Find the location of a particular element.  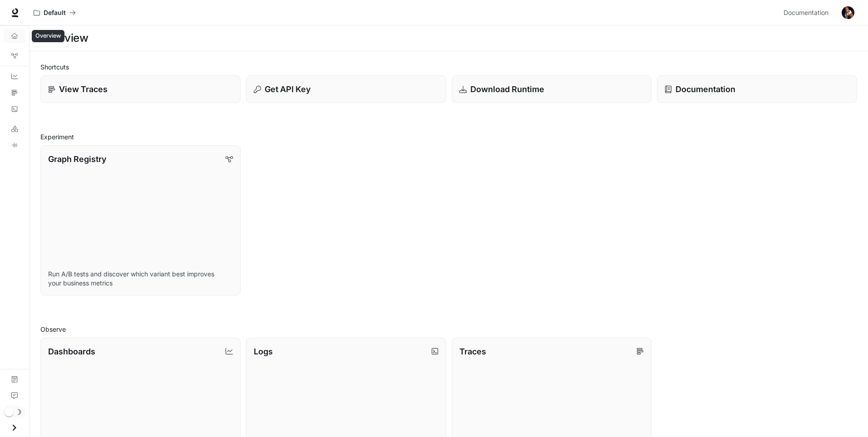

a: TTS Playground is located at coordinates (14, 145).